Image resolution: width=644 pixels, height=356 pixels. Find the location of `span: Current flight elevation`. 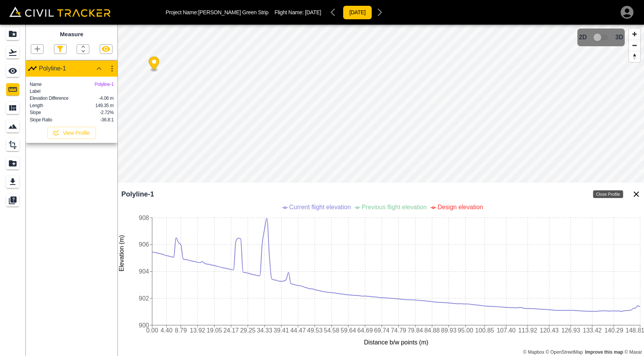

span: Current flight elevation is located at coordinates (320, 207).